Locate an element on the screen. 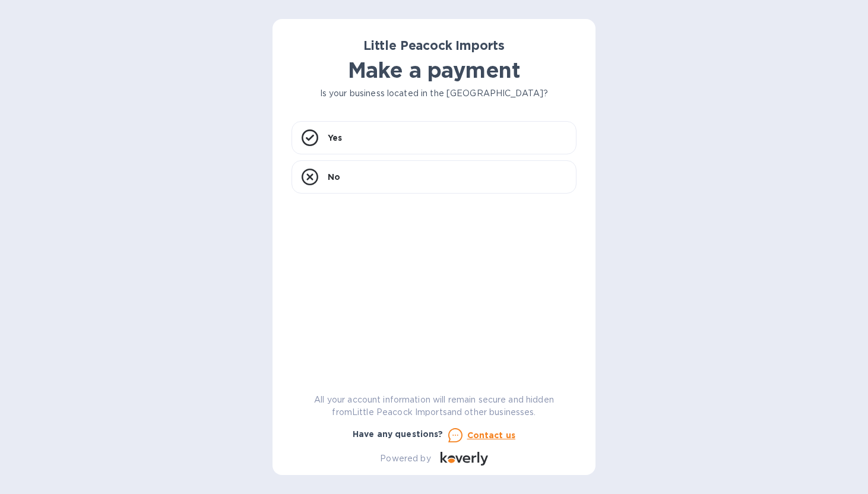 This screenshot has height=494, width=868. p: No is located at coordinates (333, 177).